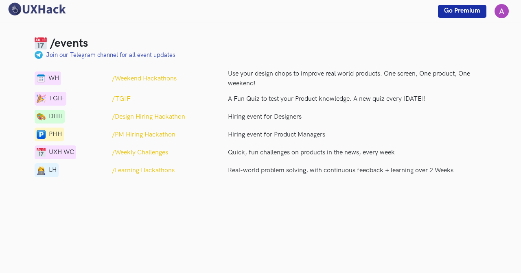 Image resolution: width=521 pixels, height=273 pixels. I want to click on a: Join our Telegram channel for all event updates, so click(111, 55).